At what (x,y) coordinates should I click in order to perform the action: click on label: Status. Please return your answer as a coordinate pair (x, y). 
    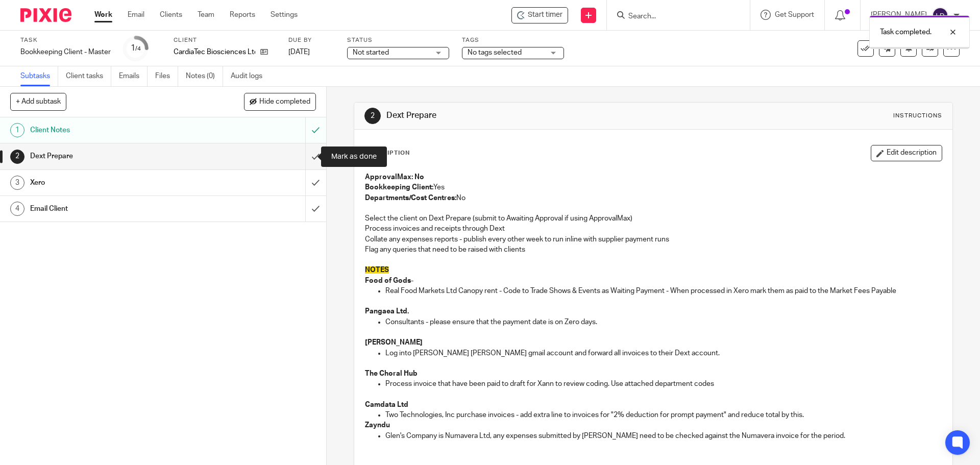
    Looking at the image, I should click on (398, 41).